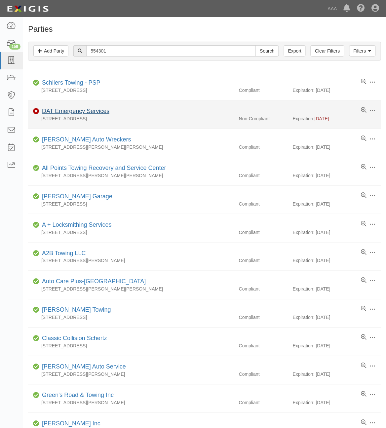 The image size is (386, 428). I want to click on div: DAT Emergency Services, so click(74, 111).